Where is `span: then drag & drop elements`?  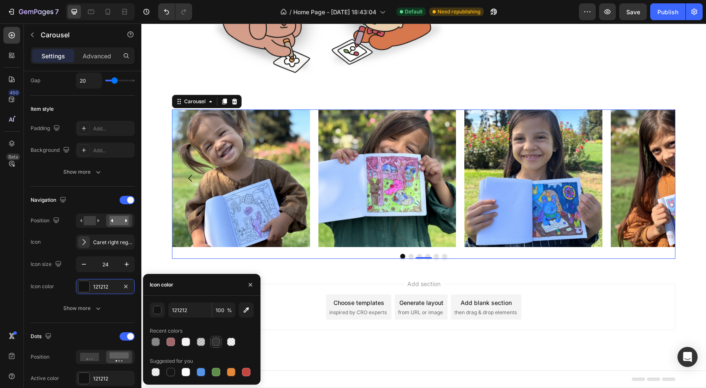
span: then drag & drop elements is located at coordinates (344, 289).